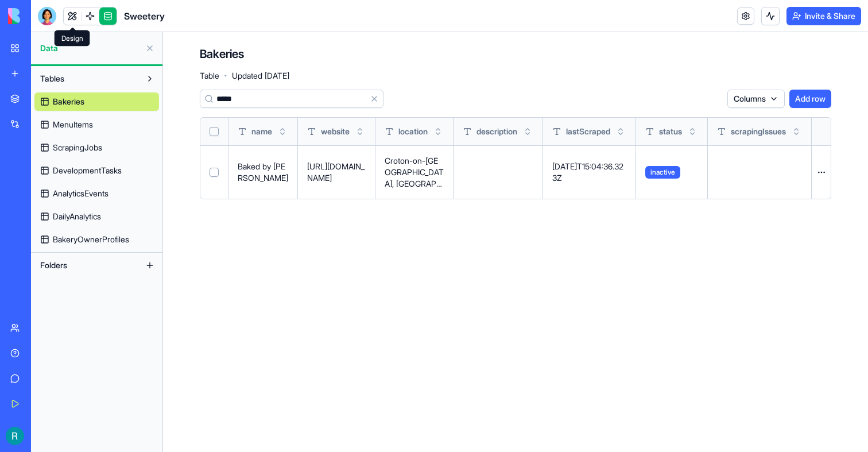  What do you see at coordinates (97, 148) in the screenshot?
I see `a: ScrapingJobs` at bounding box center [97, 148].